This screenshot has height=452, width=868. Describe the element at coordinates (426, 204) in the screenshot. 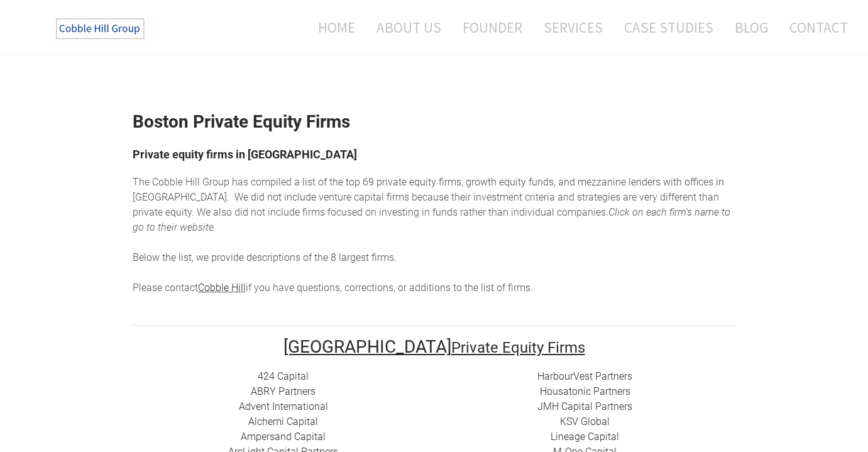

I see `span: enture capital firms because their investment criteria and strategies are very different than pri...` at that location.